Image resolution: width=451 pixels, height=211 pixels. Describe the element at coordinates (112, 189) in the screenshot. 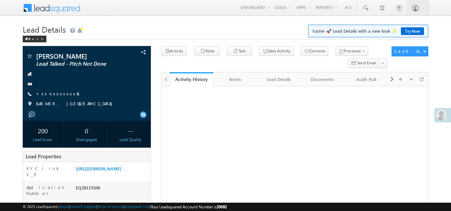

I see `div: EQ28115506` at that location.